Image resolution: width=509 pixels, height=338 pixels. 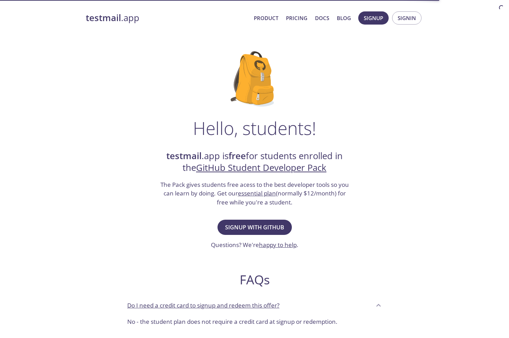 I want to click on h2: .app is for students enrolled in the, so click(x=255, y=162).